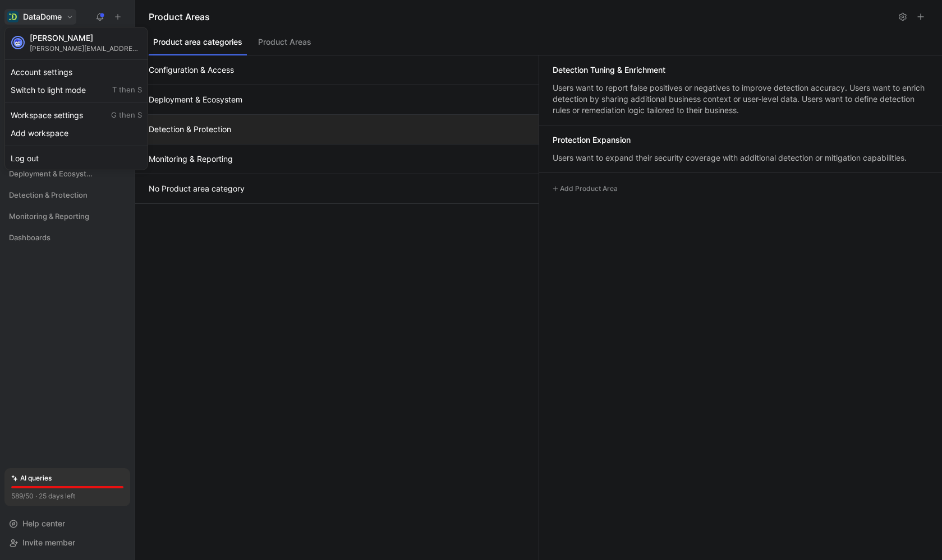 The height and width of the screenshot is (560, 942). I want to click on div: DataDomeDataDome, so click(76, 99).